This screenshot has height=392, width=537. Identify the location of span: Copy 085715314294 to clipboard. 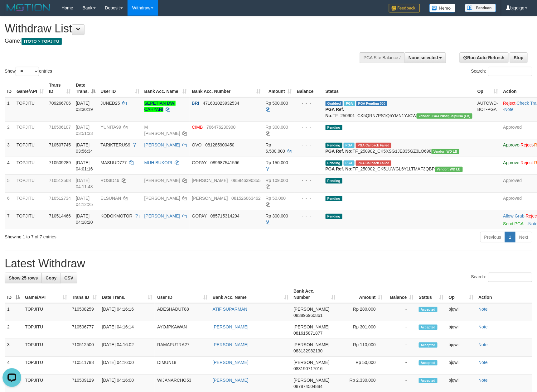
(225, 216).